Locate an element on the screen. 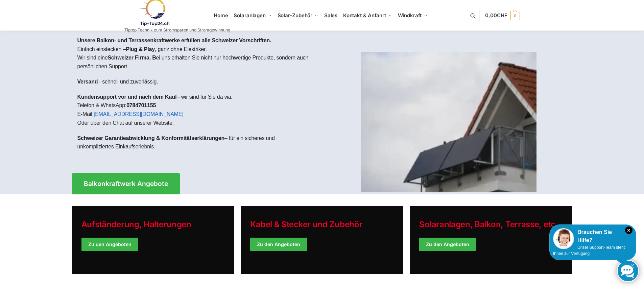 Image resolution: width=644 pixels, height=287 pixels. a: Solar-Zubehör is located at coordinates (298, 16).